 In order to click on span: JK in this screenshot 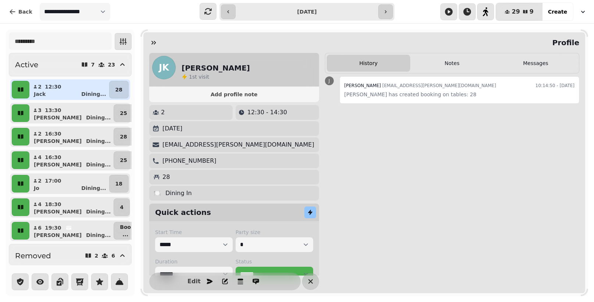, I will do `click(164, 68)`.